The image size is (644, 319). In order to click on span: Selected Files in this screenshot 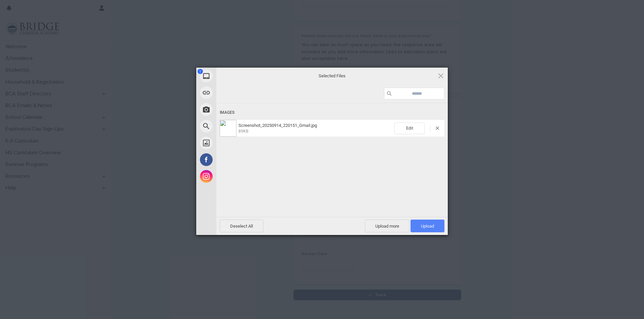, I will do `click(332, 76)`.